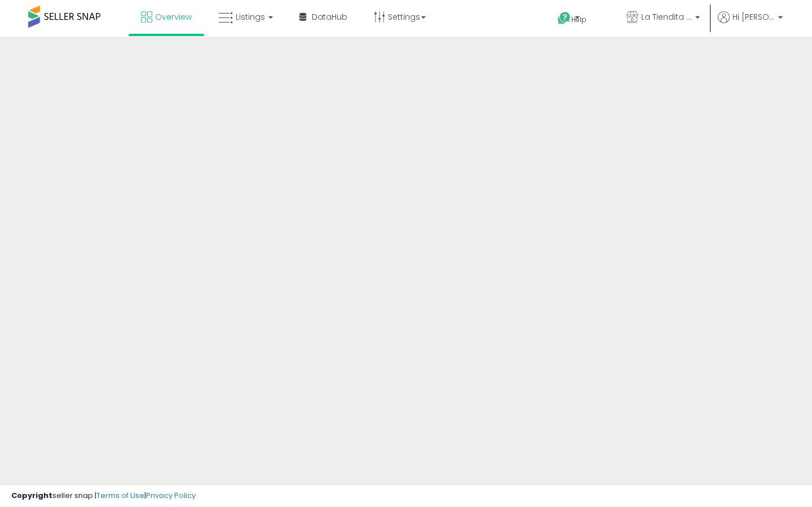 The image size is (812, 507). What do you see at coordinates (32, 495) in the screenshot?
I see `strong: Copyright` at bounding box center [32, 495].